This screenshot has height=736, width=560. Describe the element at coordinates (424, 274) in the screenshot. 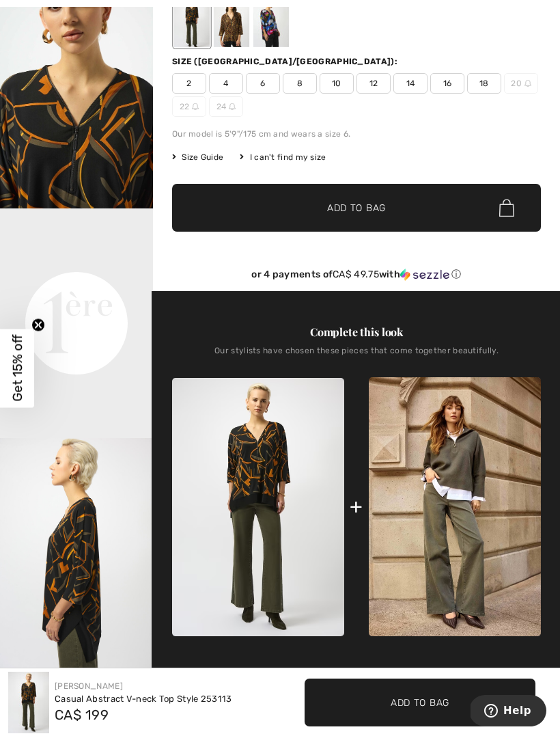

I see `img: Sezzle` at that location.